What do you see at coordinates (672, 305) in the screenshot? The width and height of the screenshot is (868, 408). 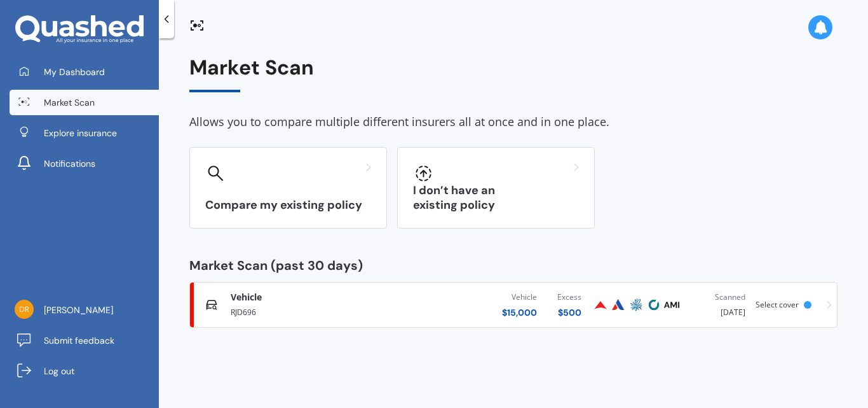 I see `img: AMI` at bounding box center [672, 305].